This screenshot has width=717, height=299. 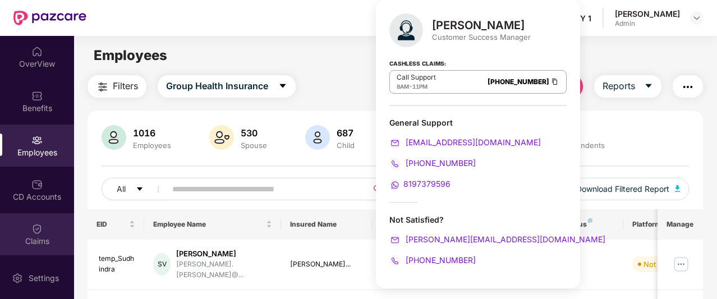 I want to click on img: svg+xml;base64,PHN2ZyB4bWxucz0iaHR0cDovL3d3dy53My5vcmcvMjAwMC9zdmciIHdpZHRoPSI4IiBoZWlnaHQ9IjgiIH..., so click(x=590, y=220).